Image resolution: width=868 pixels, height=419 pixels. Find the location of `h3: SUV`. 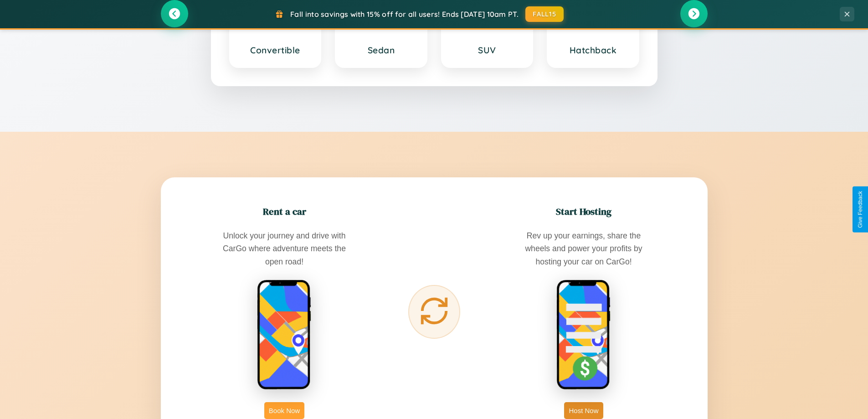

h3: SUV is located at coordinates (487, 50).